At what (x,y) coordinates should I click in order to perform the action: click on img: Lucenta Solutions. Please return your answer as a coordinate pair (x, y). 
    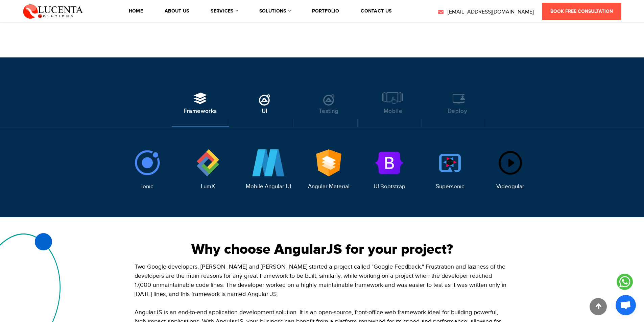
    Looking at the image, I should click on (53, 11).